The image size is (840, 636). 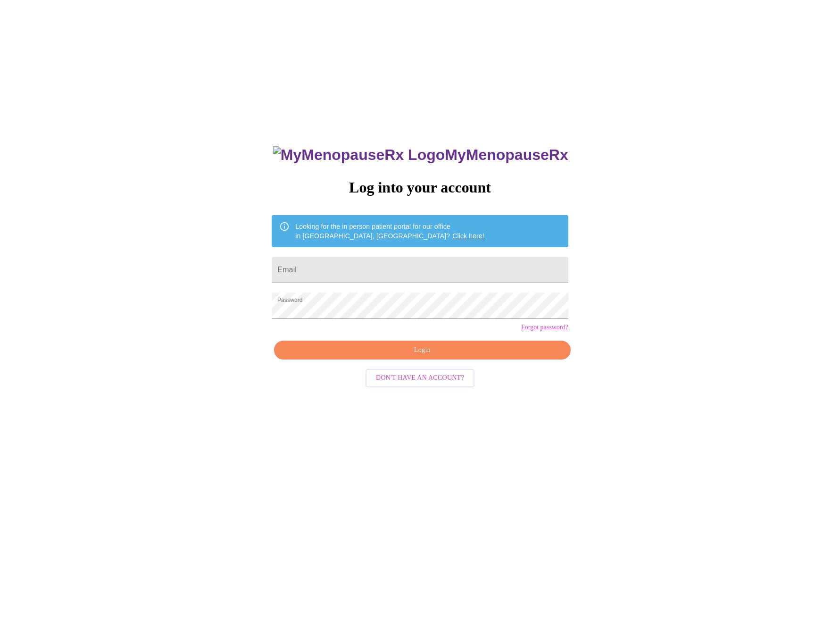 What do you see at coordinates (420, 378) in the screenshot?
I see `button: Don't have an account?` at bounding box center [420, 378].